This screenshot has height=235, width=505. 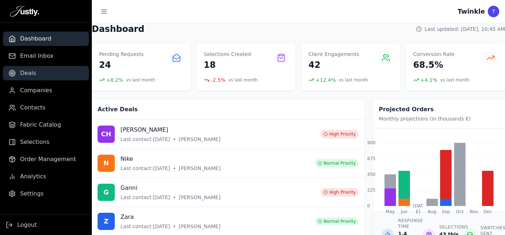 I want to click on span: Selections, so click(x=35, y=142).